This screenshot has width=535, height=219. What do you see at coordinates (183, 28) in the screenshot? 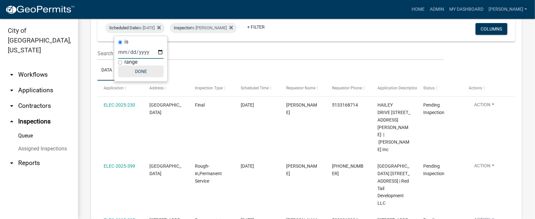
I see `span: Inspector` at bounding box center [183, 28].